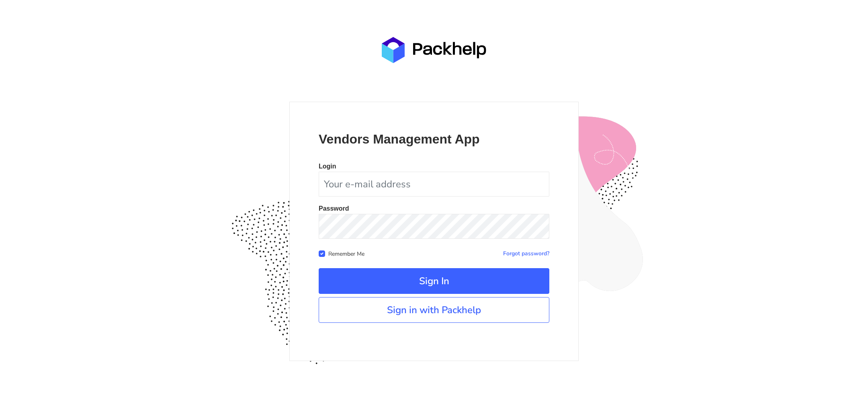 Image resolution: width=868 pixels, height=398 pixels. I want to click on button: Sign In, so click(434, 281).